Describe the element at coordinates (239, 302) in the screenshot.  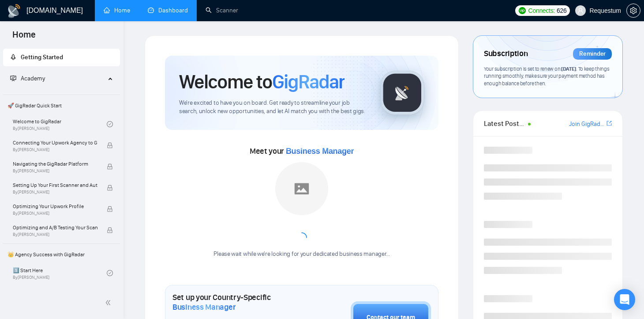
I see `h1: Set up your Country-Specific` at that location.